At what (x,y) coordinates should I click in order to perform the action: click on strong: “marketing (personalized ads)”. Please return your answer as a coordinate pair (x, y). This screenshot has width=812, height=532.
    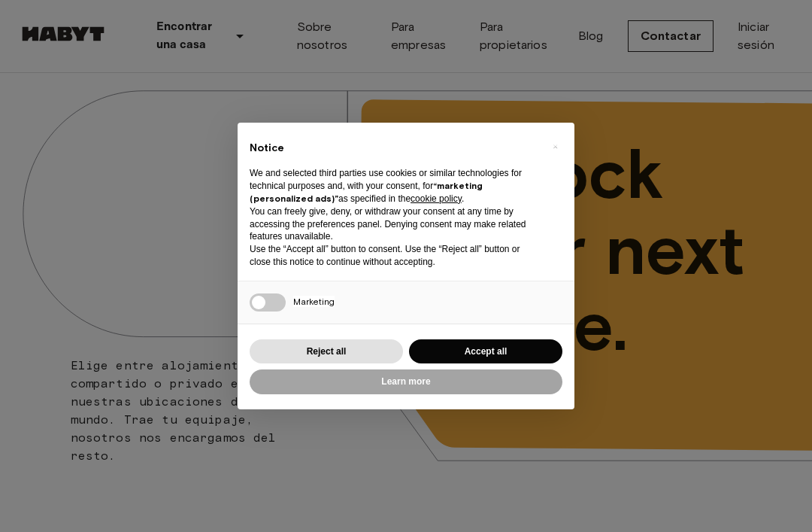
    Looking at the image, I should click on (366, 191).